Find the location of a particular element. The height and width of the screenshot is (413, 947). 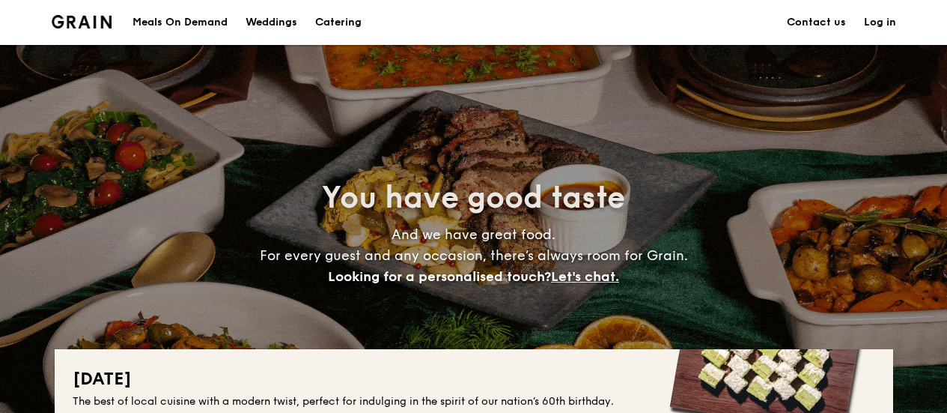

span: And we have great food. For every guest and any occasion, there’s always room for Grain. is located at coordinates (474, 255).